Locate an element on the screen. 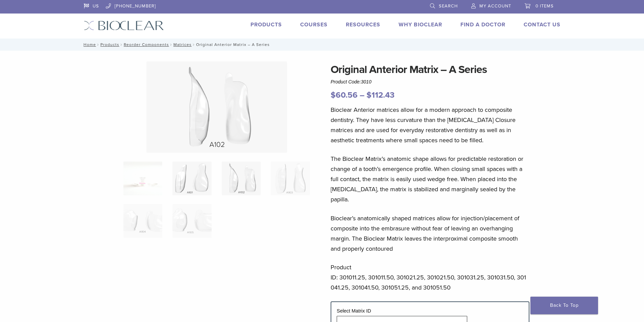 The height and width of the screenshot is (322, 644). nav: Original Anterior Matrix – A Series is located at coordinates (322, 45).